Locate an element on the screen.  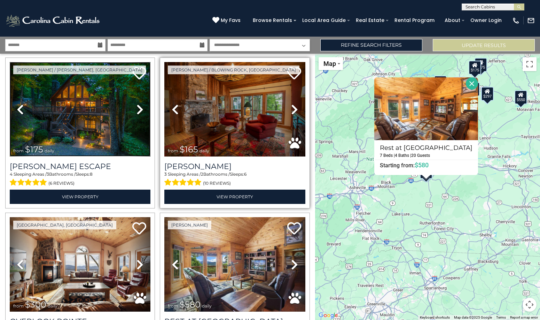
img: White-1-2.png is located at coordinates (53, 21).